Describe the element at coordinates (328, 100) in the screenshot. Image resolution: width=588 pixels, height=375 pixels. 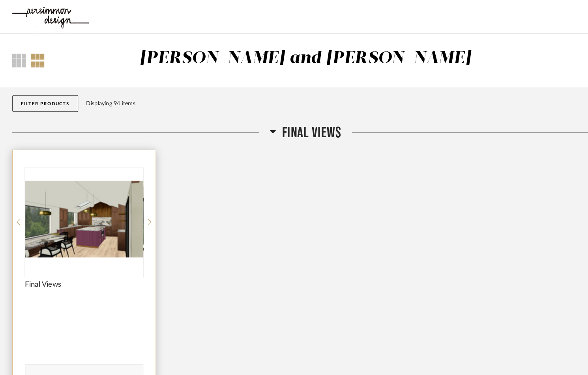
I see `div: Displaying 94 items` at that location.